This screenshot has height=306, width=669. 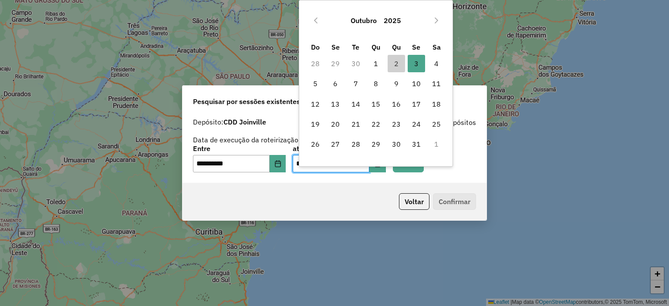 I want to click on span: 20, so click(x=335, y=124).